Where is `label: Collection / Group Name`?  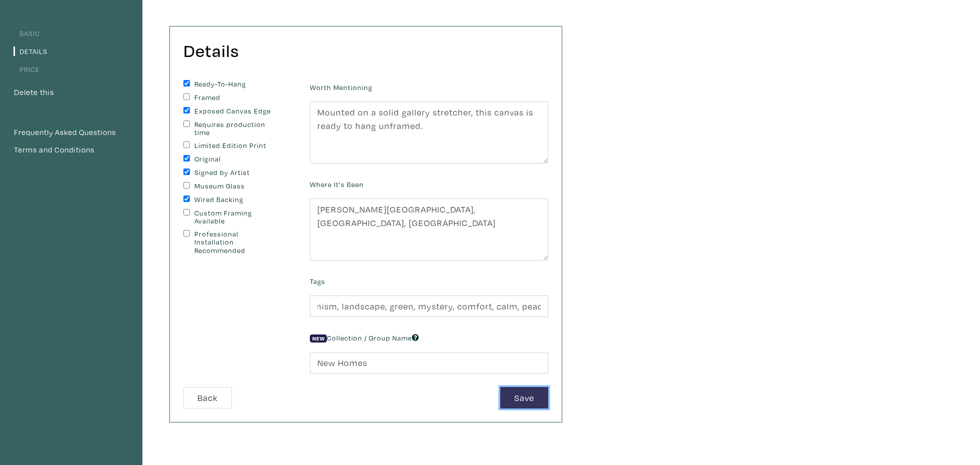
label: Collection / Group Name is located at coordinates (364, 338).